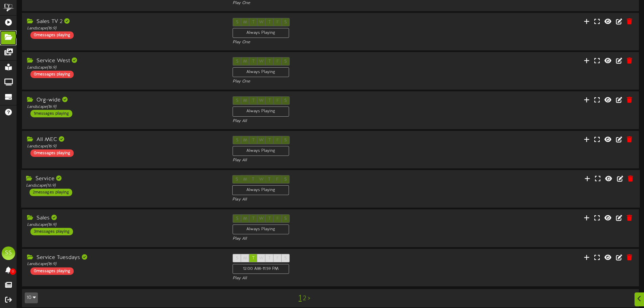 This screenshot has width=644, height=308. I want to click on div: SS, so click(8, 253).